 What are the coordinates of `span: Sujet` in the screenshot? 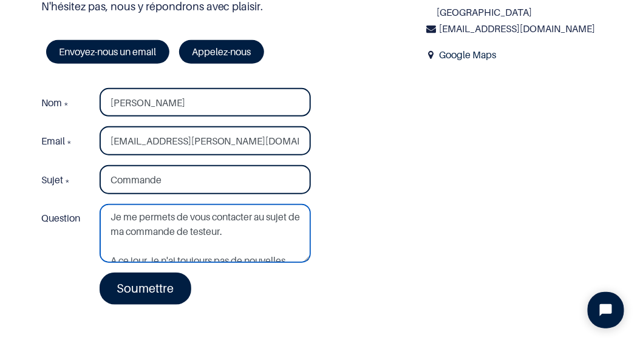 It's located at (52, 180).